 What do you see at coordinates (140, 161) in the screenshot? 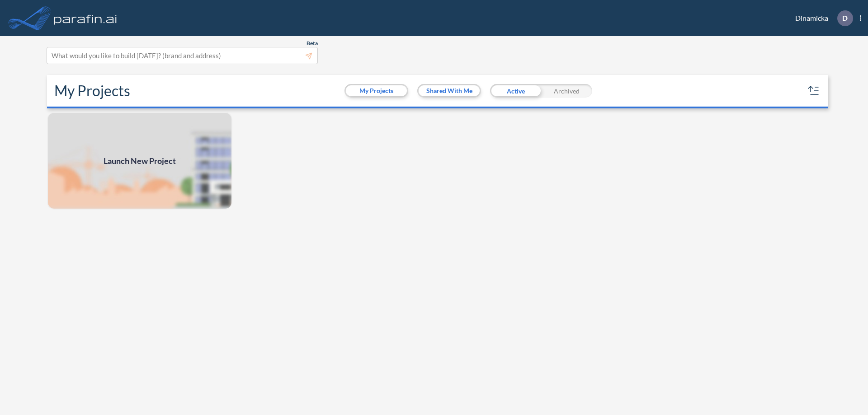
I see `span: Launch New Project` at bounding box center [140, 161].